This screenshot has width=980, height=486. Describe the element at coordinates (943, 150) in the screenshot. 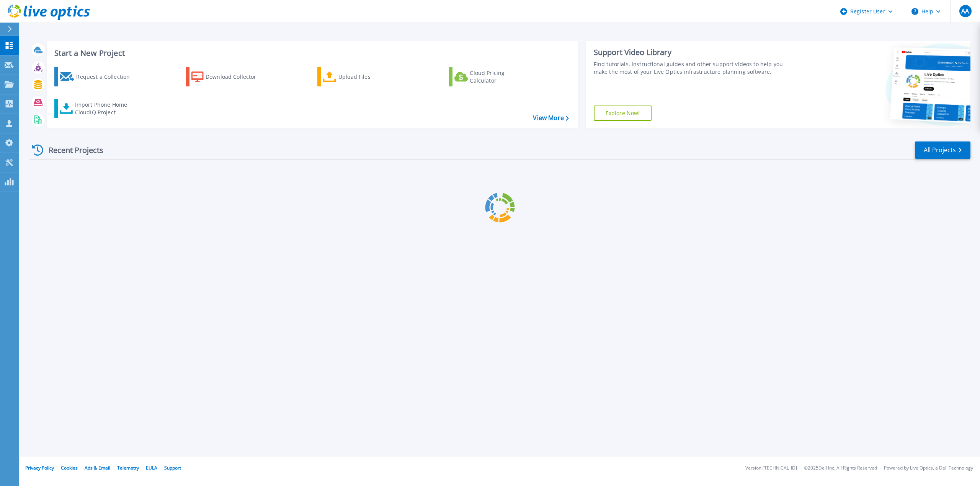

I see `a: All Projects` at that location.